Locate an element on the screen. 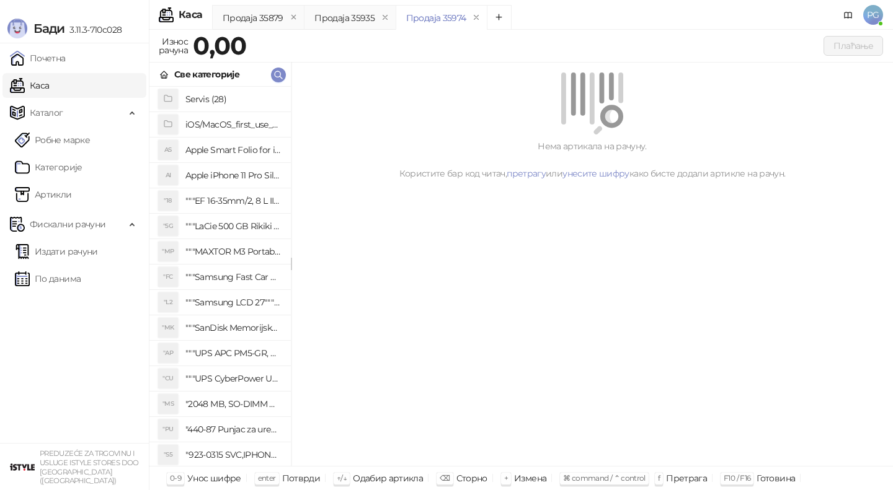 The width and height of the screenshot is (893, 490). div: "FC is located at coordinates (168, 277).